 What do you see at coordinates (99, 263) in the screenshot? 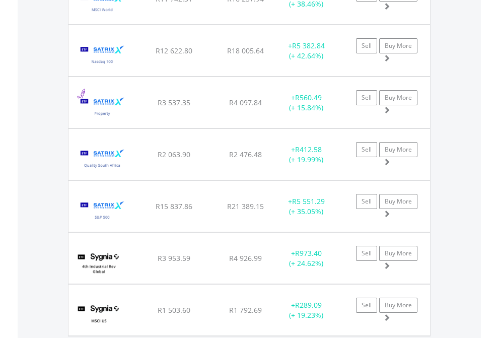
I see `img: TFSA.SYG4IR.png` at bounding box center [99, 263].